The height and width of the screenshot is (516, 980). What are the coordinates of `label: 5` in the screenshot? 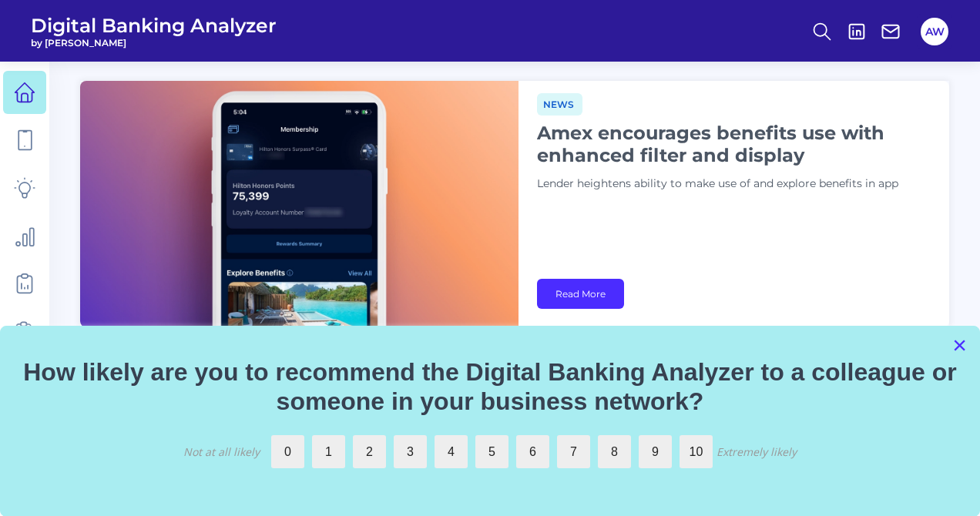 It's located at (491, 451).